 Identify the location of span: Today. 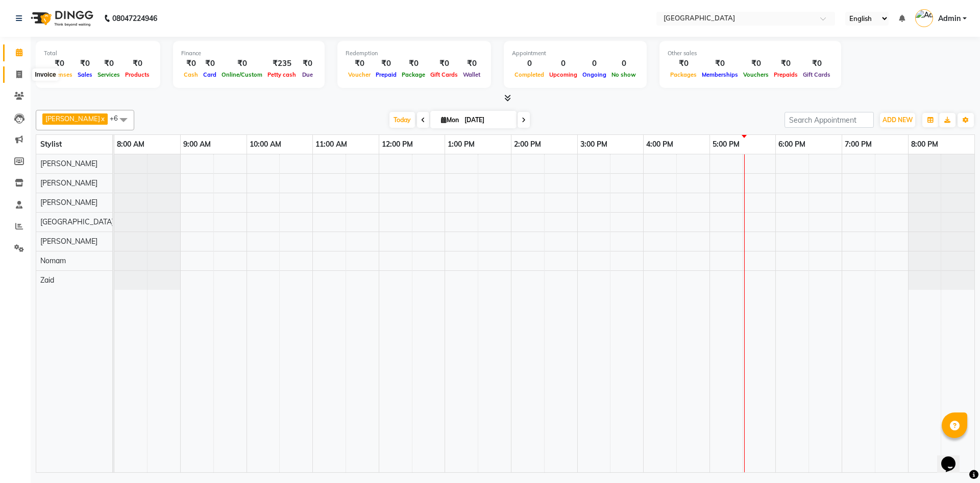
(402, 120).